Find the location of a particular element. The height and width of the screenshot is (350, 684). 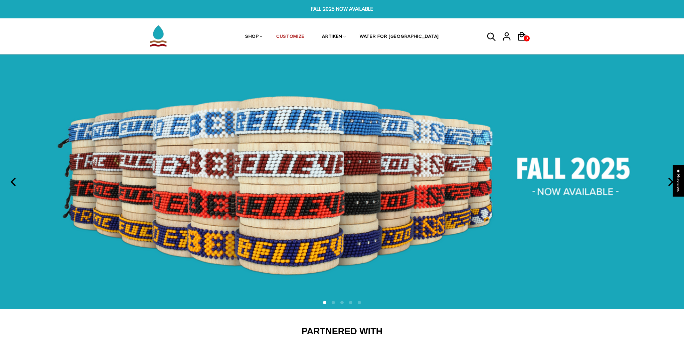

div: Click to open Judge.me floating reviews tab is located at coordinates (678, 180).